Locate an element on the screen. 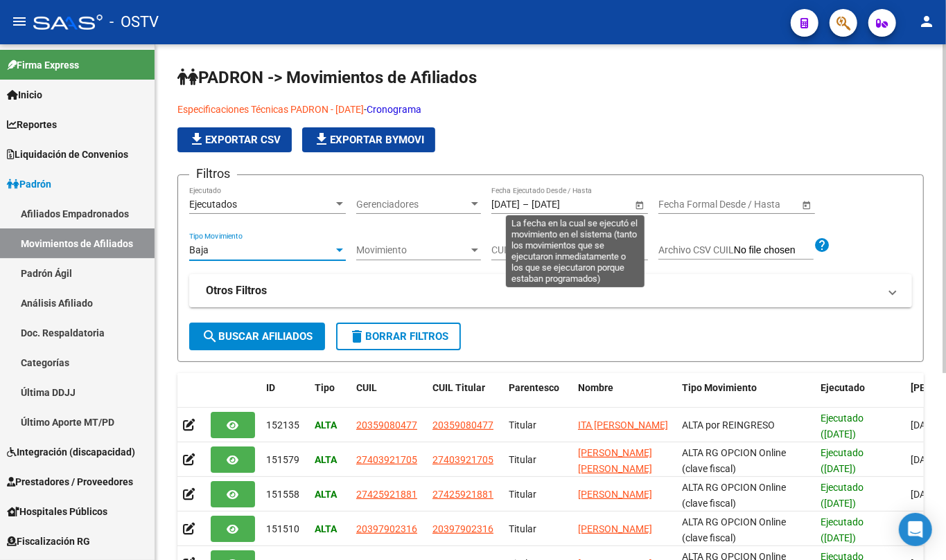 The height and width of the screenshot is (560, 946). button: Borrar Filtros is located at coordinates (398, 337).